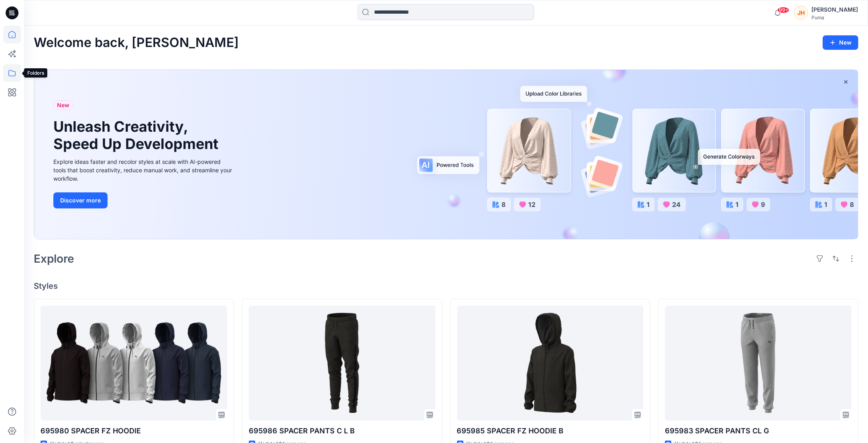  Describe the element at coordinates (144, 169) in the screenshot. I see `div: Explore ideas faster and recolor styles at scale with AI-powered tools that boost creativity, red...` at that location.